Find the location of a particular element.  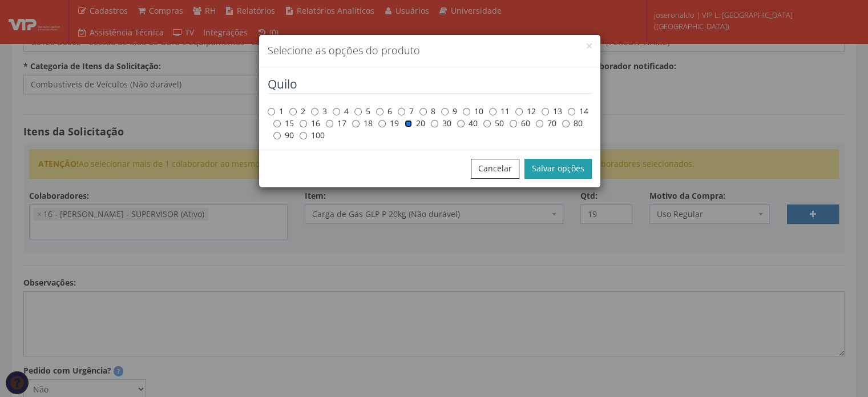

label: 60 is located at coordinates (520, 123).